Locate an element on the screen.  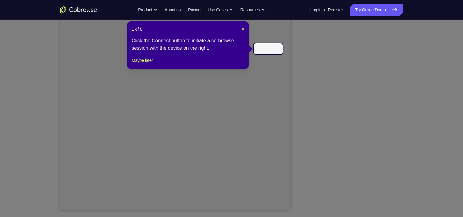
a: About us is located at coordinates (173, 10).